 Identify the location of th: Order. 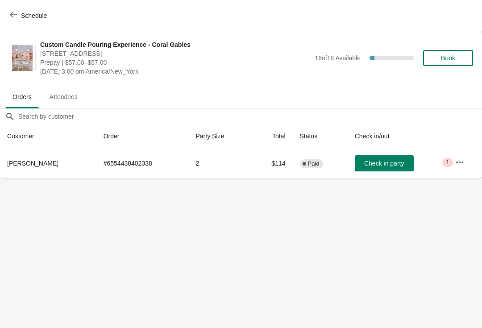
(143, 136).